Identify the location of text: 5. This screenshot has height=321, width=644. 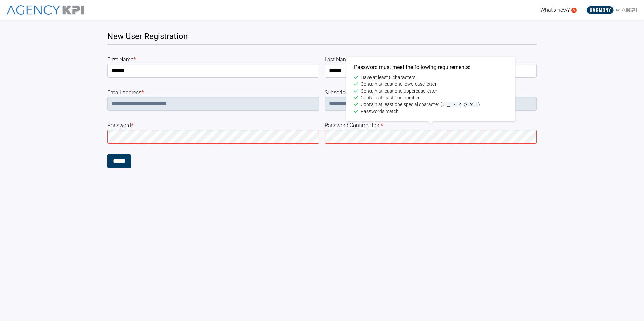
(574, 10).